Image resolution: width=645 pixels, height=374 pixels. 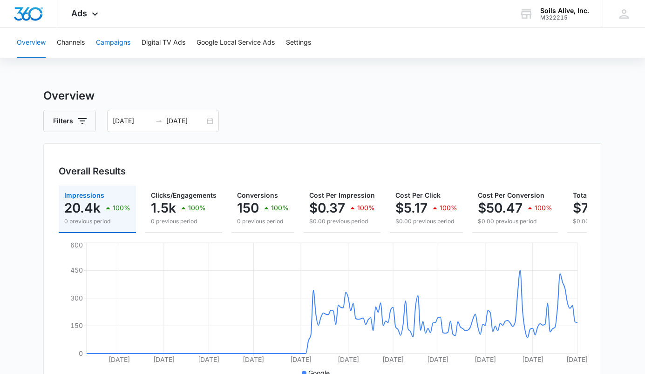 I want to click on tspan: 150, so click(x=76, y=326).